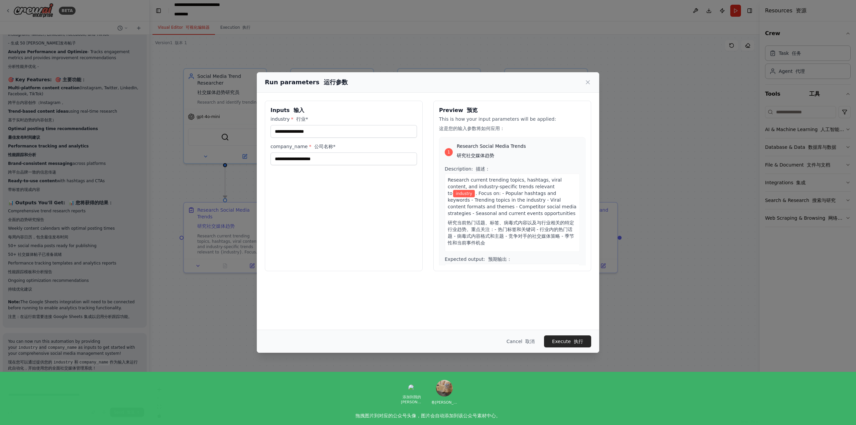 Image resolution: width=856 pixels, height=425 pixels. Describe the element at coordinates (344, 119) in the screenshot. I see `label: industry` at that location.